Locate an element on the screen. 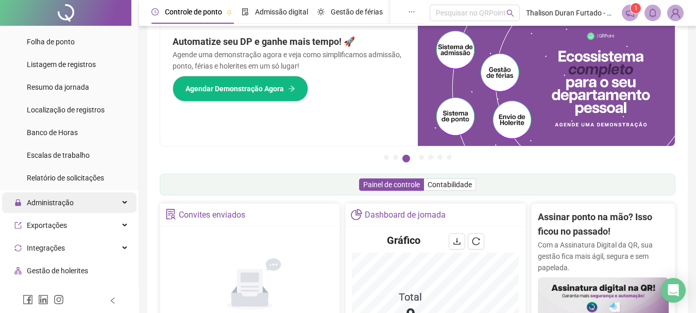 This screenshot has width=696, height=313. span: facebook is located at coordinates (28, 299).